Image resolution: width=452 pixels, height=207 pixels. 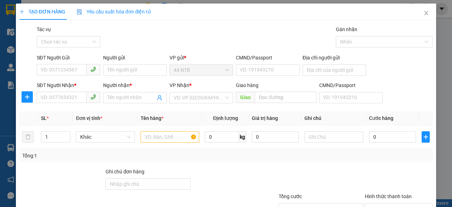 What do you see at coordinates (346, 29) in the screenshot?
I see `label: Gán nhãn` at bounding box center [346, 29].